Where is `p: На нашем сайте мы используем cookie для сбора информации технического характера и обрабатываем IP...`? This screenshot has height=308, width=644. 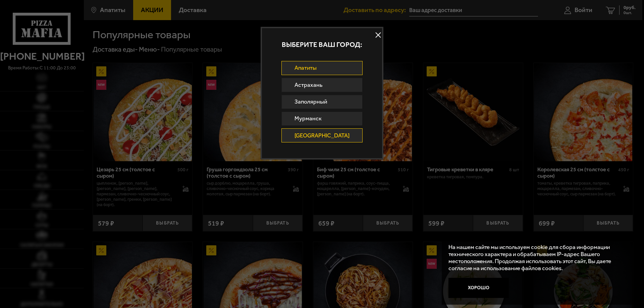
p: На нашем сайте мы используем cookie для сбора информации технического характера и обрабатываем IP... is located at coordinates (536, 257).